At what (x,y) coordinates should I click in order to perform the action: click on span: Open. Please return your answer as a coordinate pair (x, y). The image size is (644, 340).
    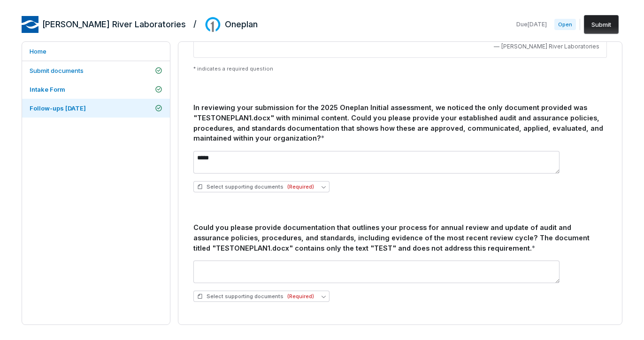
    Looking at the image, I should click on (565, 24).